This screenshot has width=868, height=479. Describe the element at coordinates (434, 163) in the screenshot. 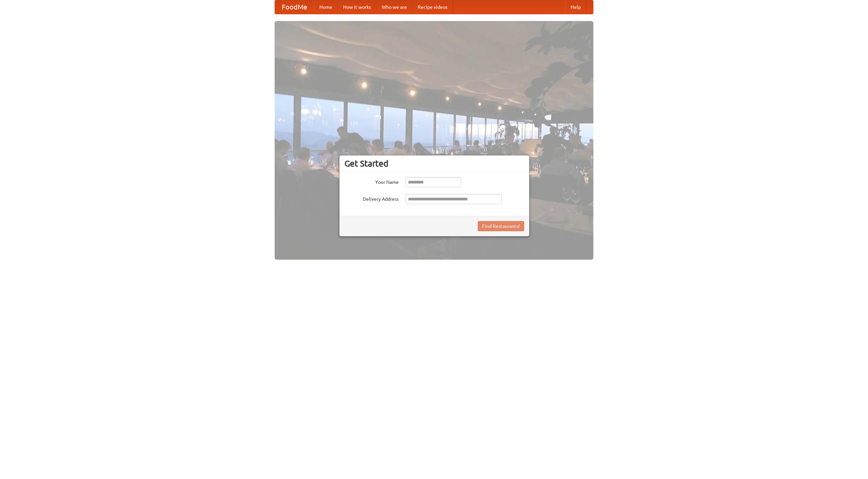

I see `h3: Get Started` at that location.